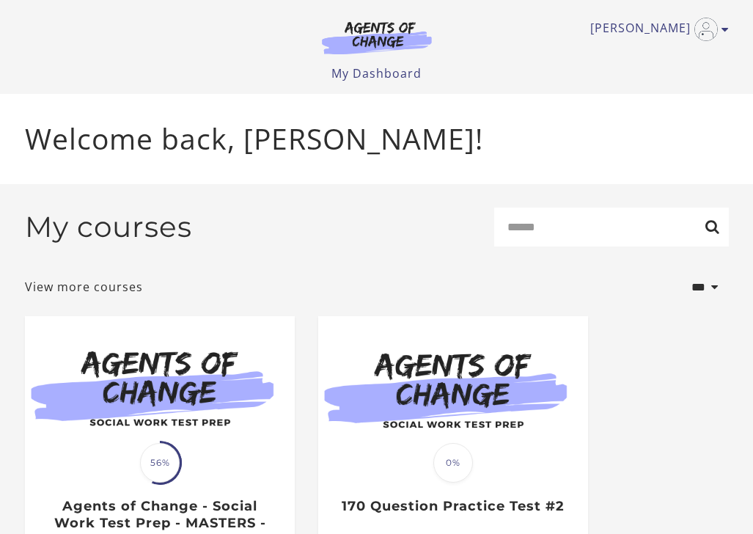 The height and width of the screenshot is (534, 753). I want to click on a: Toggle menu, so click(655, 29).